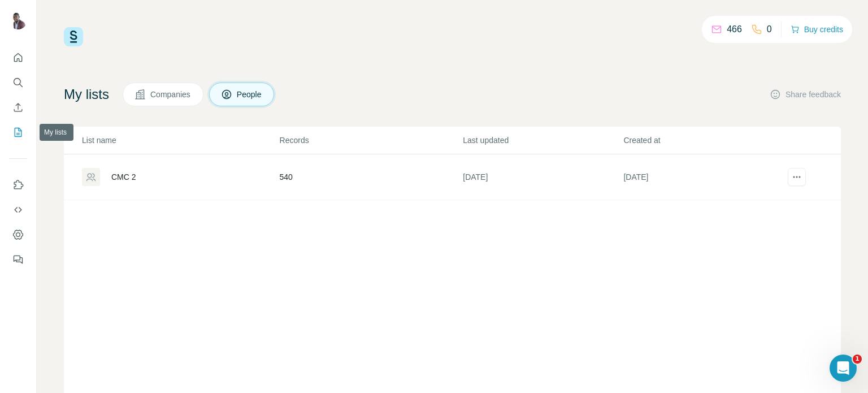 The height and width of the screenshot is (393, 868). I want to click on span: Companies, so click(171, 95).